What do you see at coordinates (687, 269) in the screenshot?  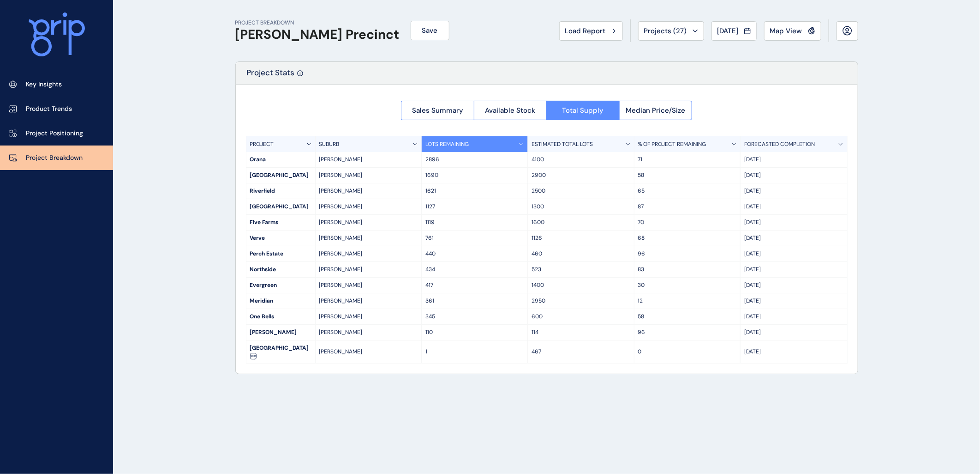 I see `p: 83` at bounding box center [687, 269].